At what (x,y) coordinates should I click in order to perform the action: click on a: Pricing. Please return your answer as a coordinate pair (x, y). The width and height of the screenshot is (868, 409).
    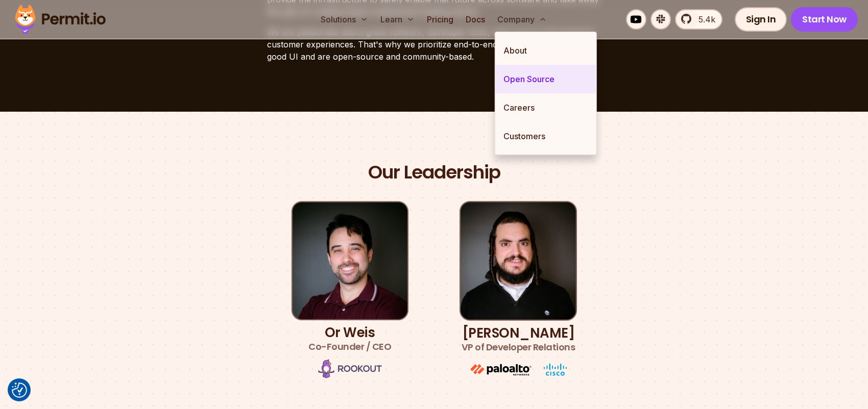
    Looking at the image, I should click on (440, 19).